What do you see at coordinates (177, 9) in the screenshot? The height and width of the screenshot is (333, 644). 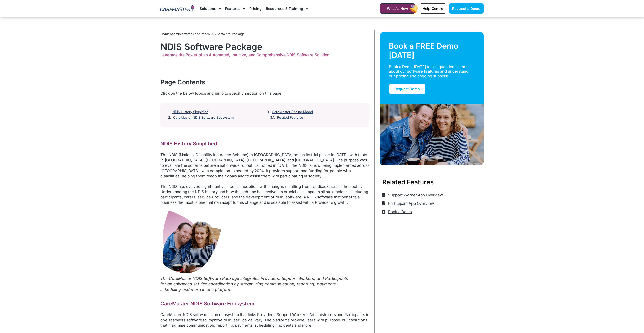 I see `img: CareMaster Logo` at bounding box center [177, 9].